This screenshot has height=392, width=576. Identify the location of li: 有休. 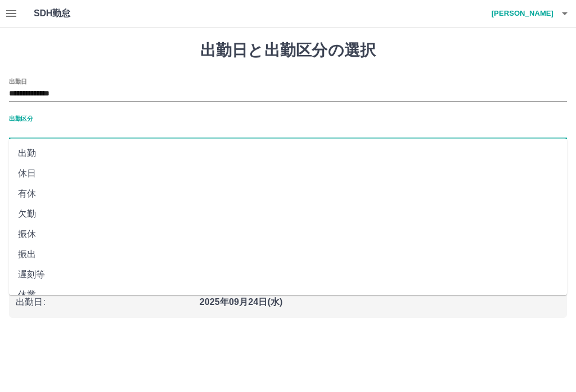
(288, 194).